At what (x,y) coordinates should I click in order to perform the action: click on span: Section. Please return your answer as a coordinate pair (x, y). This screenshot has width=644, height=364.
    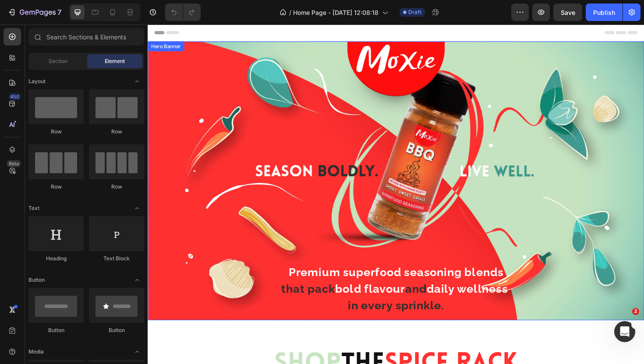
    Looking at the image, I should click on (58, 61).